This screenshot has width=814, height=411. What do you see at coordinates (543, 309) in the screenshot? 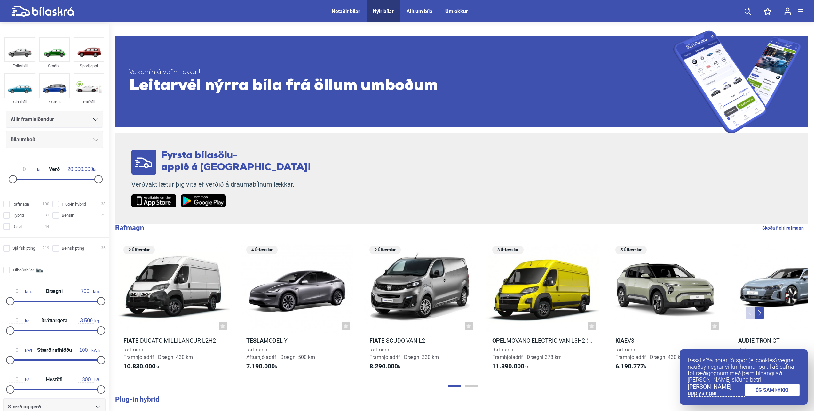
I see `a: 3 ÚtfærslurOpelMovano Electric Van L3H2 (3500kg)RafmagnFramhjóladrif · Drægni 378 km11.390.000kr.` at bounding box center [543, 309].